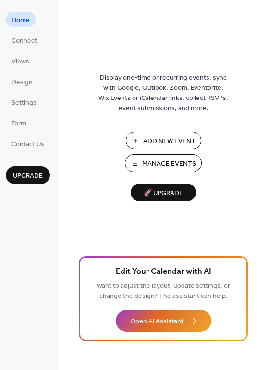 This screenshot has width=269, height=370. I want to click on a: Settings, so click(24, 102).